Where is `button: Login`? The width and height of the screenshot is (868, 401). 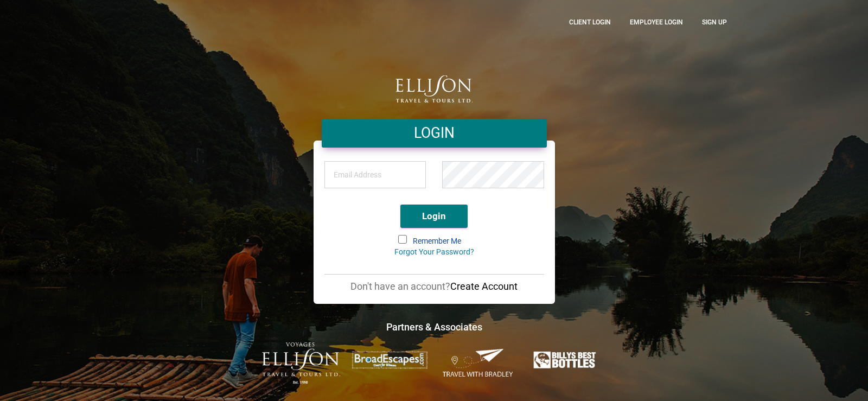
button: Login is located at coordinates (434, 216).